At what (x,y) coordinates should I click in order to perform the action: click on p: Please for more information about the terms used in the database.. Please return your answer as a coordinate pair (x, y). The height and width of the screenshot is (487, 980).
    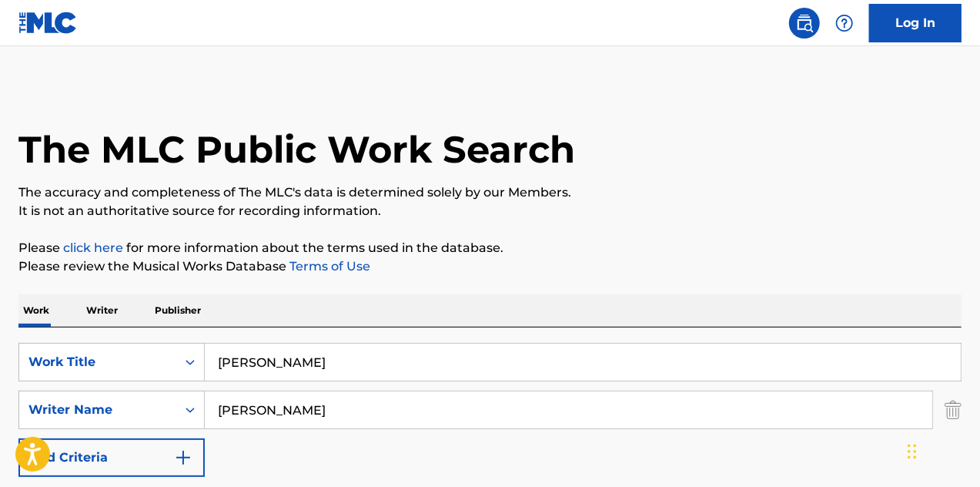
    Looking at the image, I should click on (489, 248).